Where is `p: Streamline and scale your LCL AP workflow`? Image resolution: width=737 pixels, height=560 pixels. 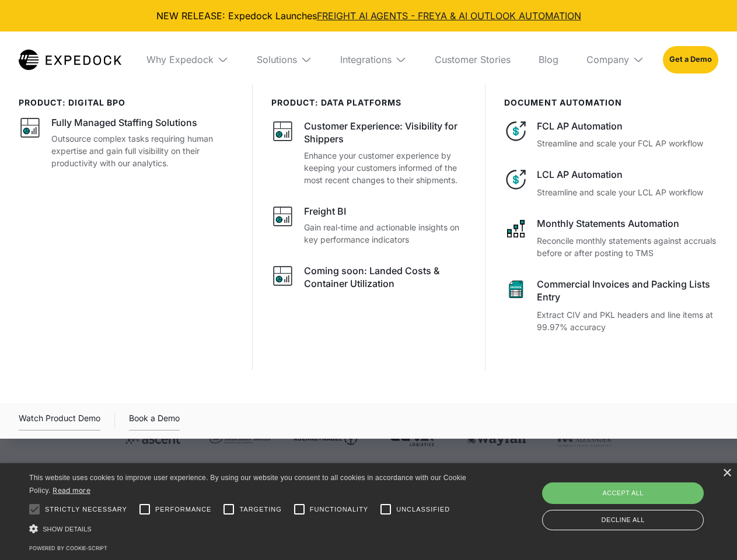 p: Streamline and scale your LCL AP workflow is located at coordinates (627, 192).